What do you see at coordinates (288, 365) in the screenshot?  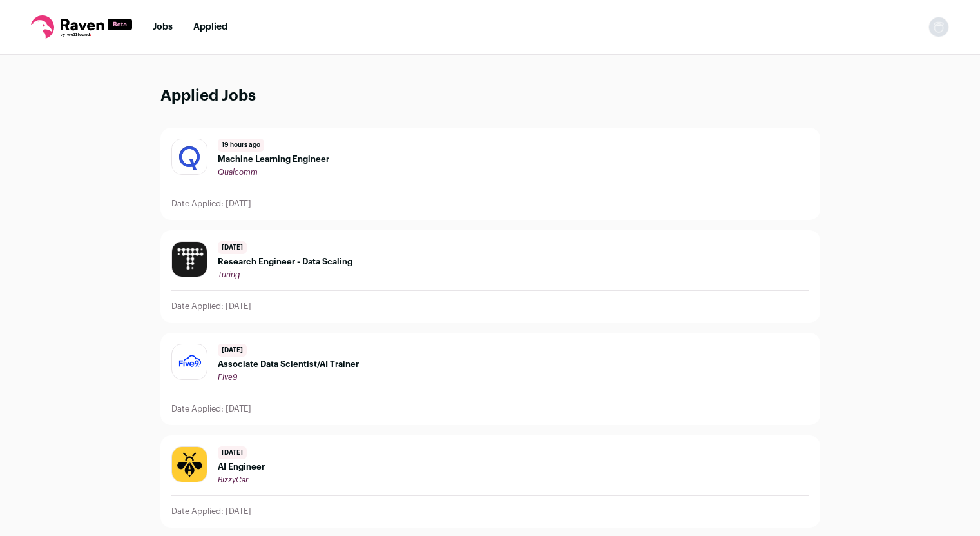 I see `span: Associate Data Scientist/AI Trainer` at bounding box center [288, 365].